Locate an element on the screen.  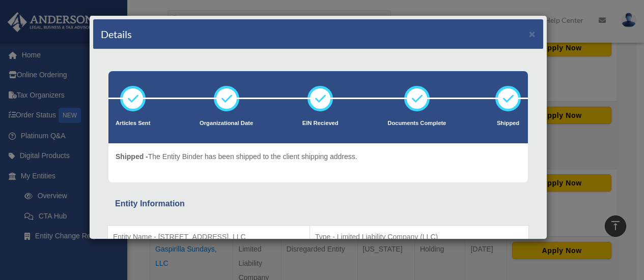
p: Type - Limited Liability Company (LLC) is located at coordinates (419, 237).